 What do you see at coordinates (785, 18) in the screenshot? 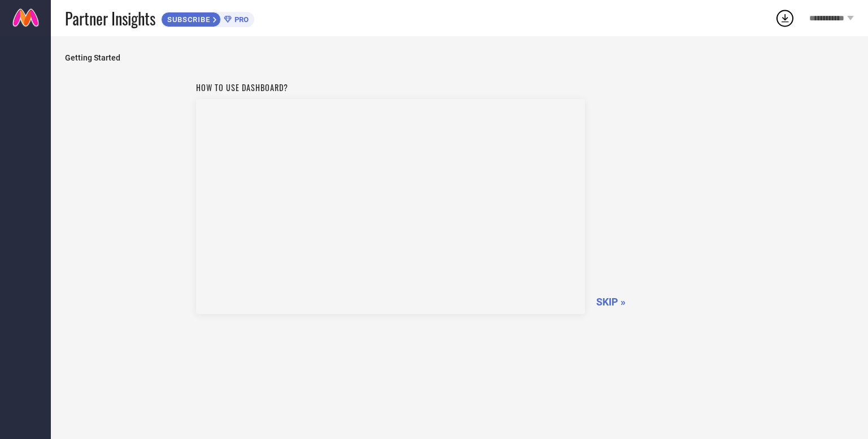
I see `div: Open download list` at bounding box center [785, 18].